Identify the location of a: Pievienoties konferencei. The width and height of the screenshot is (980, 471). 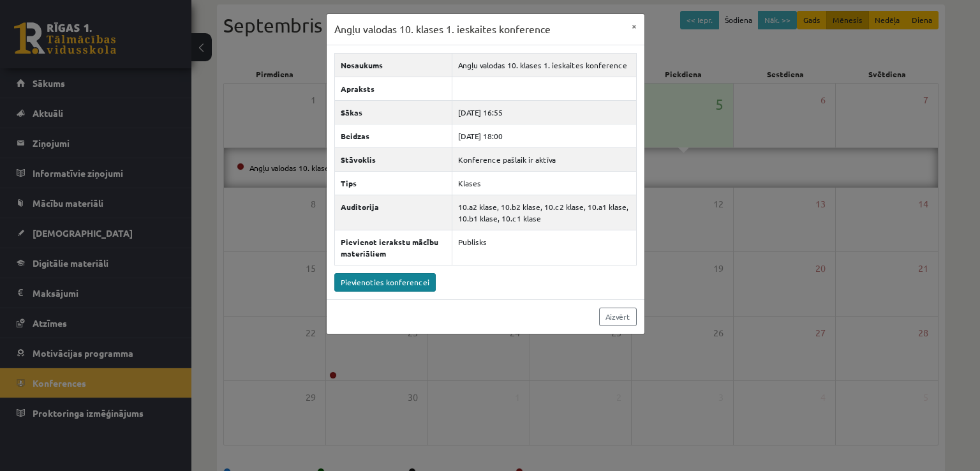
(385, 282).